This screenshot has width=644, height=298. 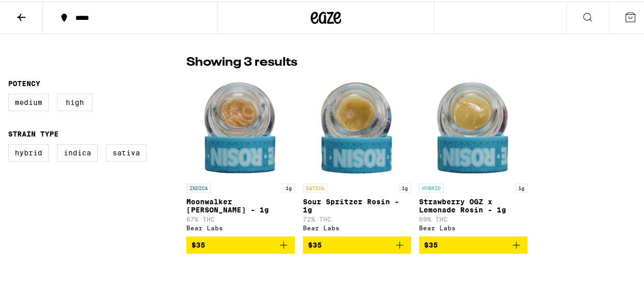 I want to click on label: Hybrid, so click(x=29, y=151).